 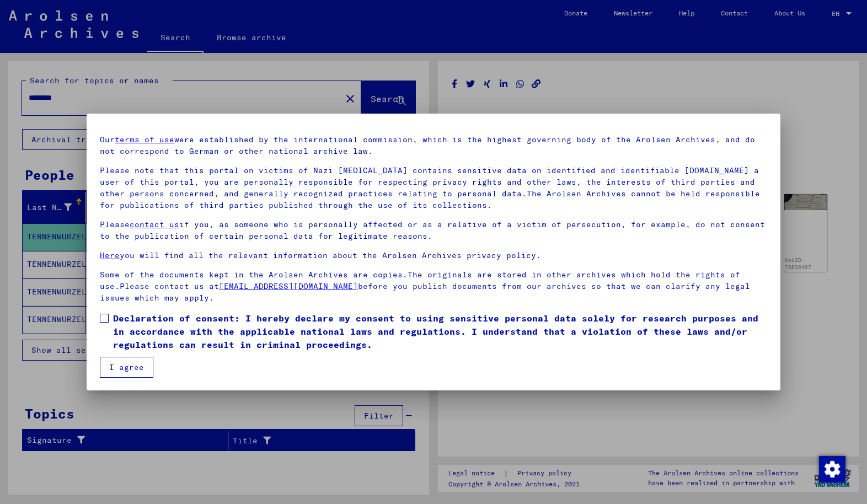 What do you see at coordinates (434, 287) in the screenshot?
I see `p: Some of the documents kept in the Arolsen Archives are copies.The originals are stored in other a...` at bounding box center [434, 287].